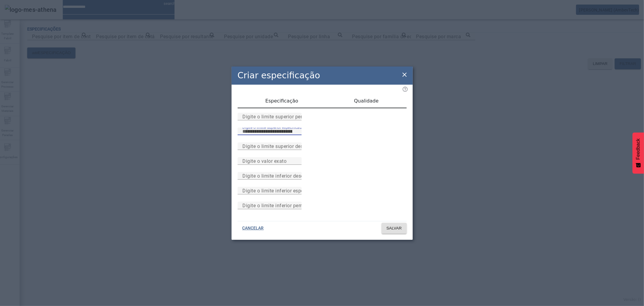  I want to click on mat-label: Digite o limite inferior especificado, so click(282, 191).